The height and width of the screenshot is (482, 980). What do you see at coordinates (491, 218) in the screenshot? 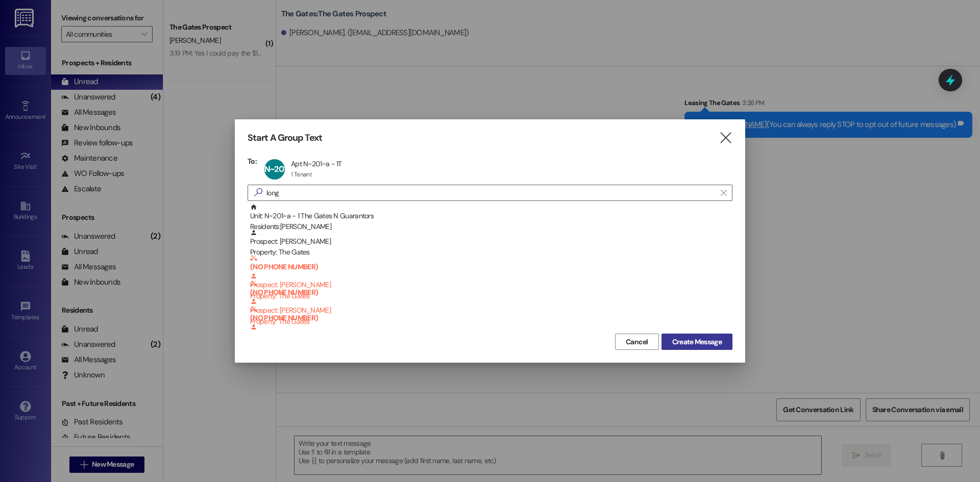
I see `div: Unit: N~201~a - 1 The Gates N Guarantors` at bounding box center [491, 218].